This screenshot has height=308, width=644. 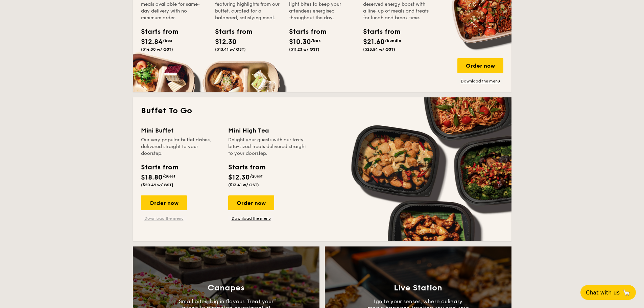 I want to click on button: Chat with us🦙, so click(x=608, y=292).